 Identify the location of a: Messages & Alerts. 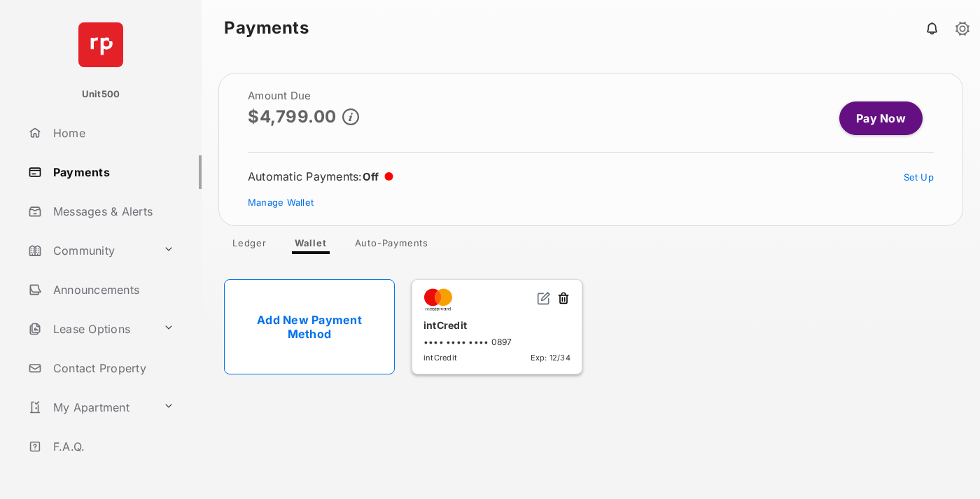
(112, 212).